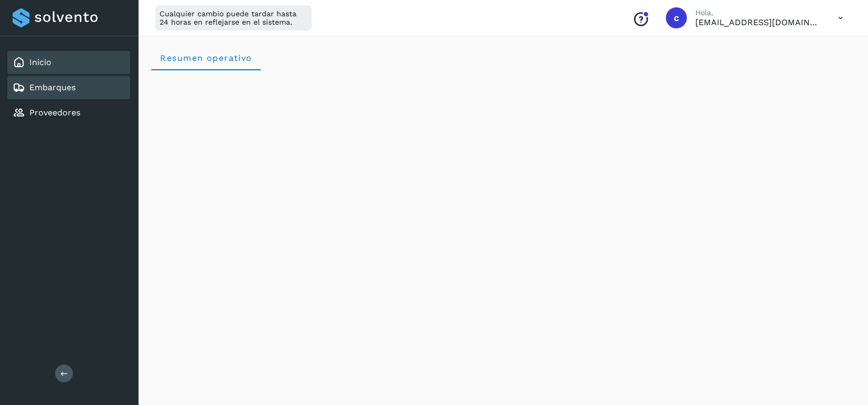 The width and height of the screenshot is (868, 405). What do you see at coordinates (40, 62) in the screenshot?
I see `a: Inicio` at bounding box center [40, 62].